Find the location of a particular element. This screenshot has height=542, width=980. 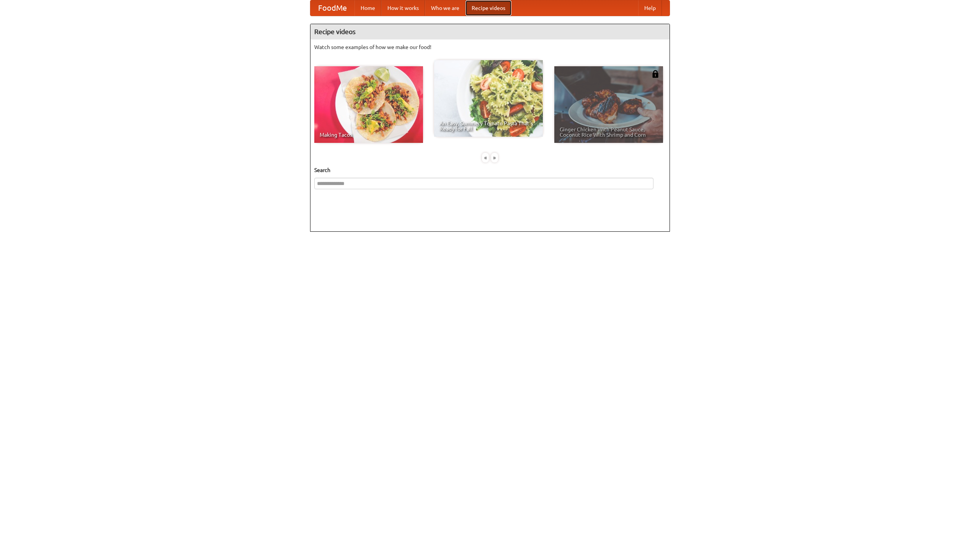

h4: Recipe videos is located at coordinates (490, 32).